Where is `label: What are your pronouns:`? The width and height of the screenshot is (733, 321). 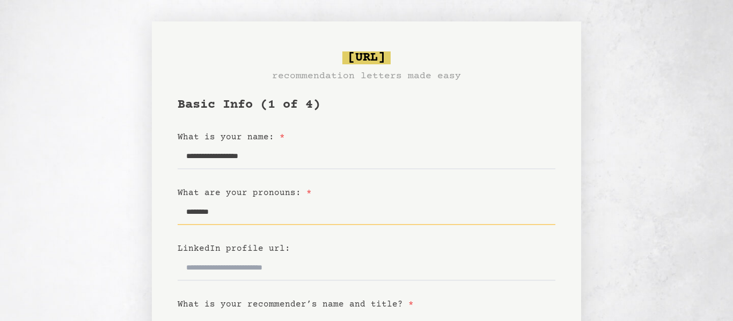
label: What are your pronouns: is located at coordinates (245, 193).